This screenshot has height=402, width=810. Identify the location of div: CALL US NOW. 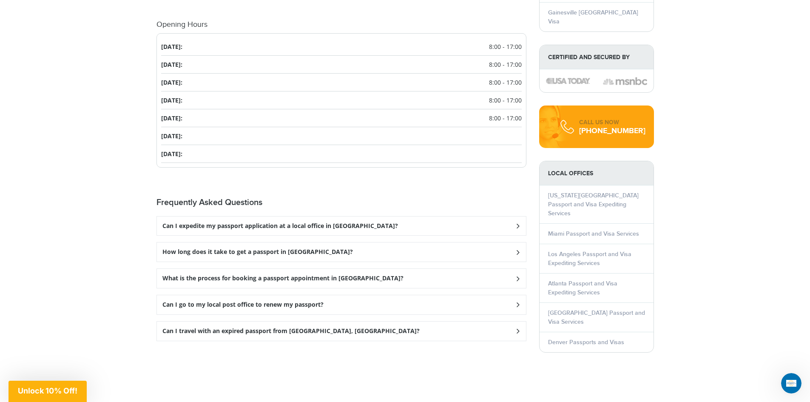
(612, 122).